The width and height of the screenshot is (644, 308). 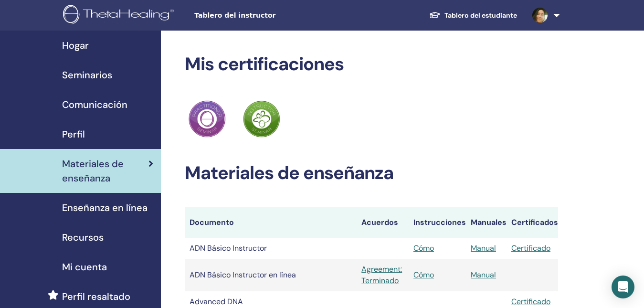 I want to click on h2: Materiales de enseñanza, so click(x=371, y=173).